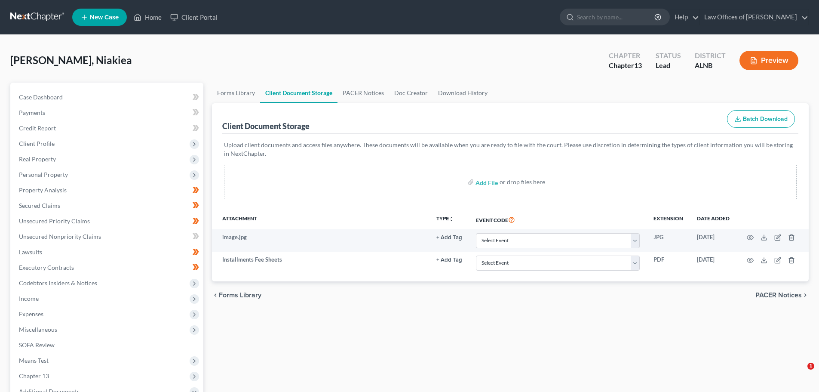  I want to click on i: chevron_right, so click(806, 295).